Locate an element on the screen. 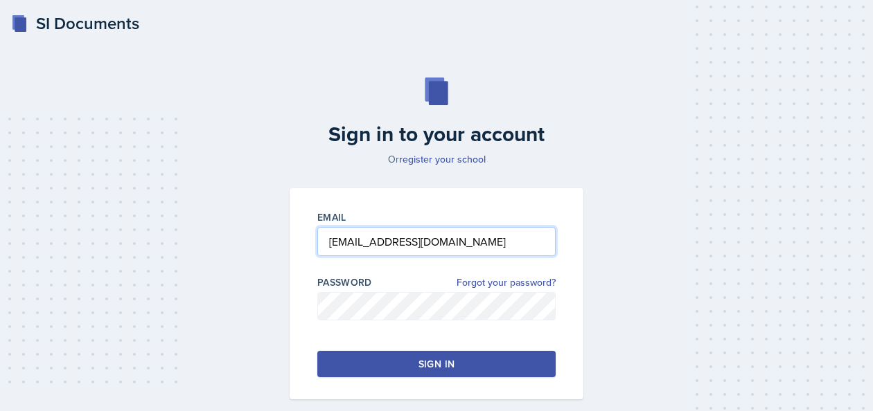 The width and height of the screenshot is (873, 411). a: register your school is located at coordinates (442, 159).